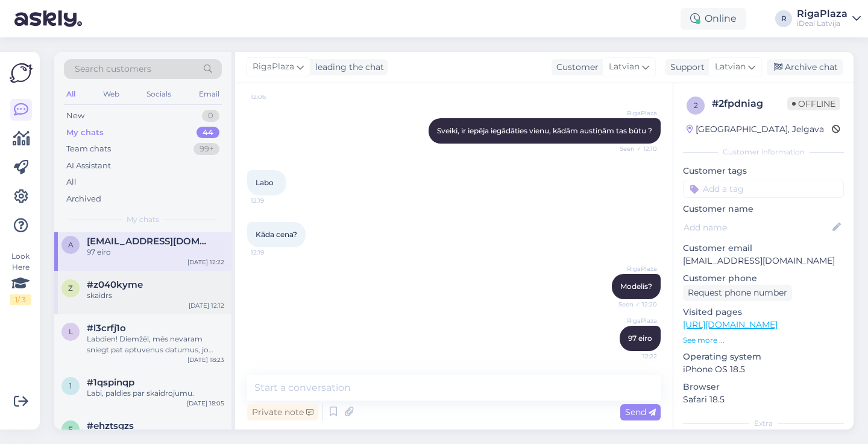 The image size is (868, 444). I want to click on p: Customer email, so click(763, 247).